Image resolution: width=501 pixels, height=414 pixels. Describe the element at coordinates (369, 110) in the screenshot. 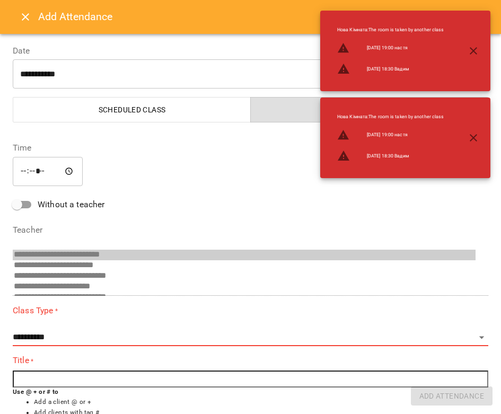

I see `button: Out of Schedule` at that location.